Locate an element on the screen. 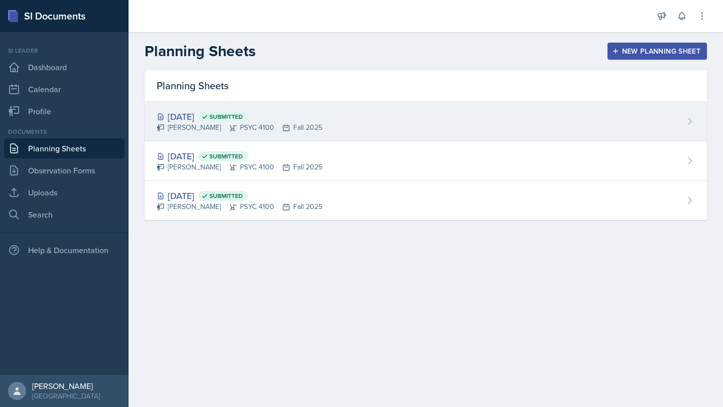  a: Profile is located at coordinates (64, 111).